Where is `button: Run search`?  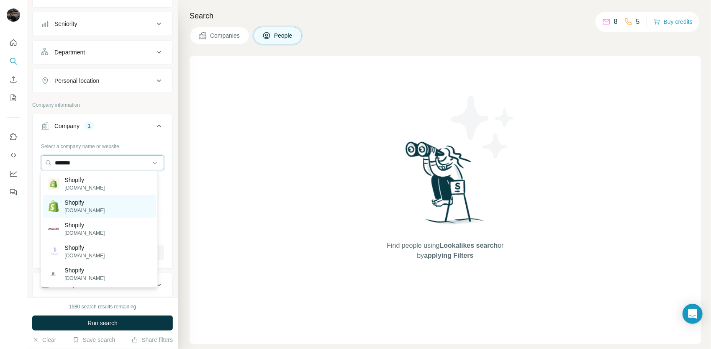 button: Run search is located at coordinates (103, 323).